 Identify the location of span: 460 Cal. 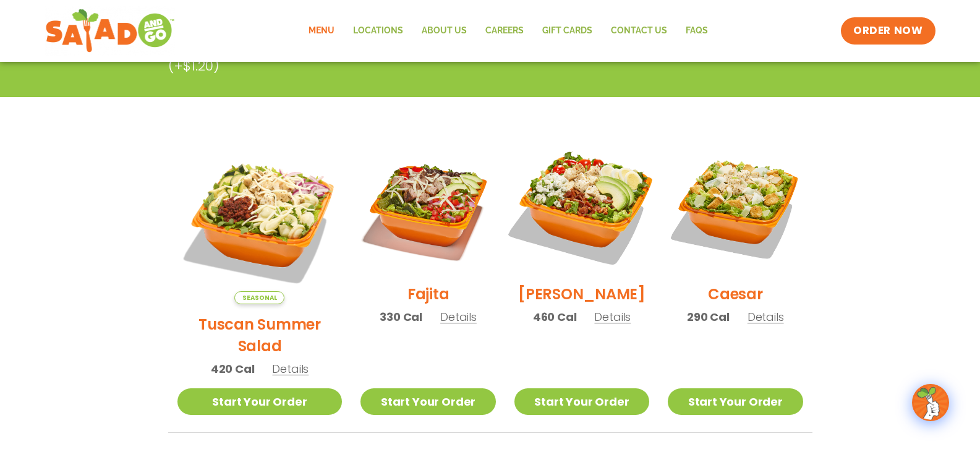
(555, 316).